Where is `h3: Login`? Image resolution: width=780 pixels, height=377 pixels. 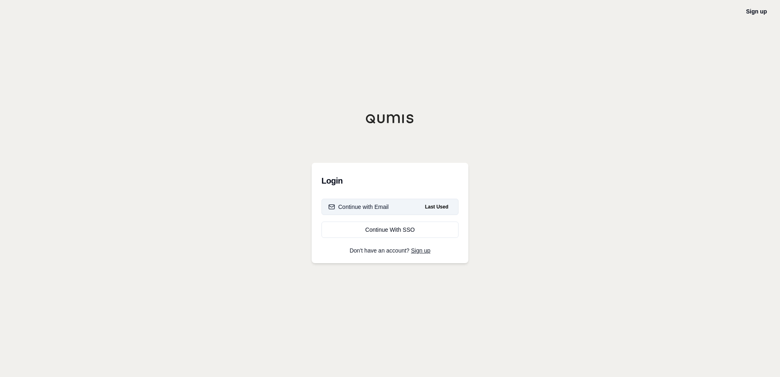
h3: Login is located at coordinates (390, 181).